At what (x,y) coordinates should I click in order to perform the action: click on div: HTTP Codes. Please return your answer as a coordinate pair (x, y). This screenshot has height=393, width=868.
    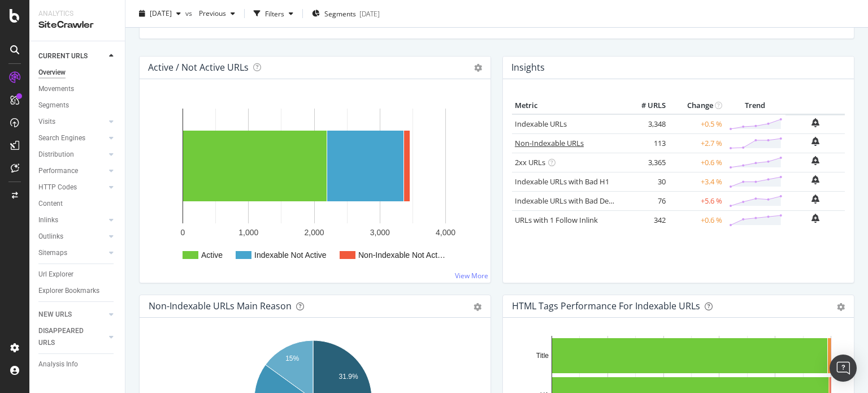
    Looking at the image, I should click on (57, 187).